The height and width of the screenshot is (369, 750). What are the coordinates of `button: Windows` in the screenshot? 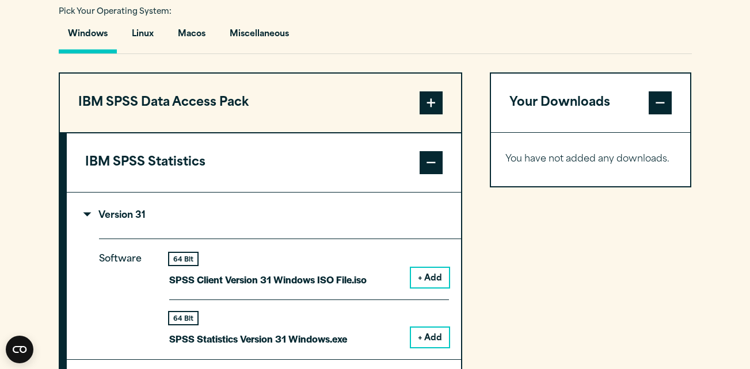 It's located at (87, 37).